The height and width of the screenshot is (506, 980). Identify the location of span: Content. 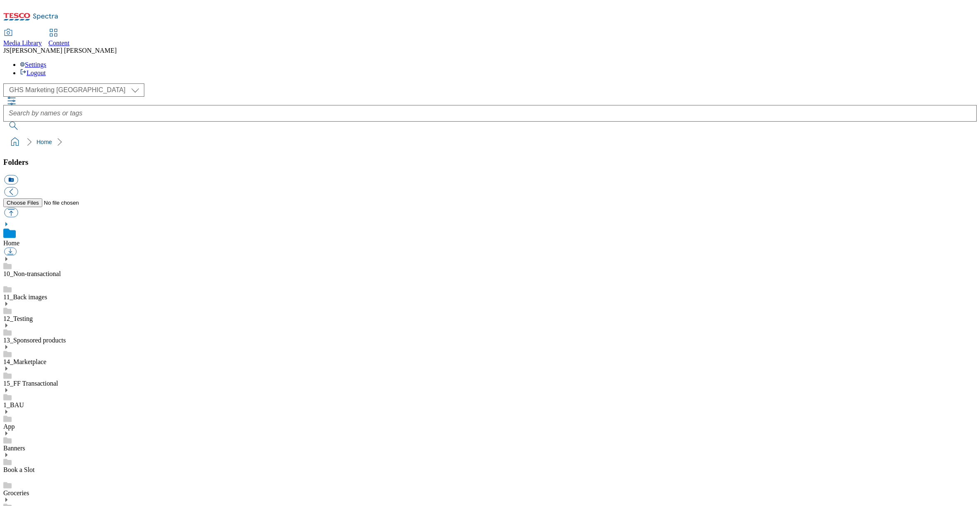
(59, 43).